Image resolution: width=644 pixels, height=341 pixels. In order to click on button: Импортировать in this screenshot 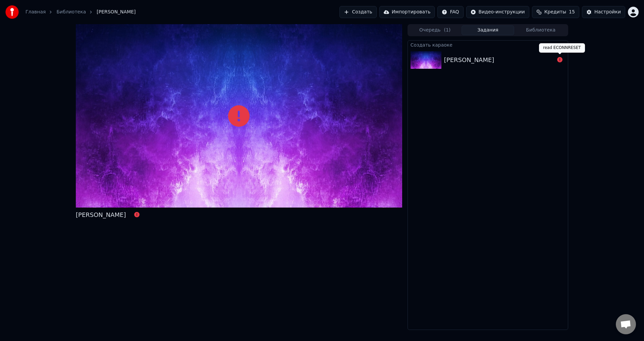, I will do `click(407, 12)`.